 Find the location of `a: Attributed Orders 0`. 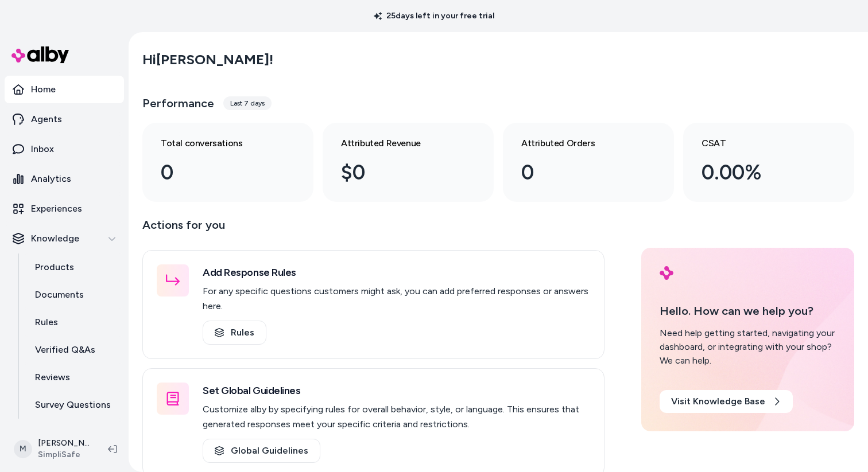

a: Attributed Orders 0 is located at coordinates (588, 162).